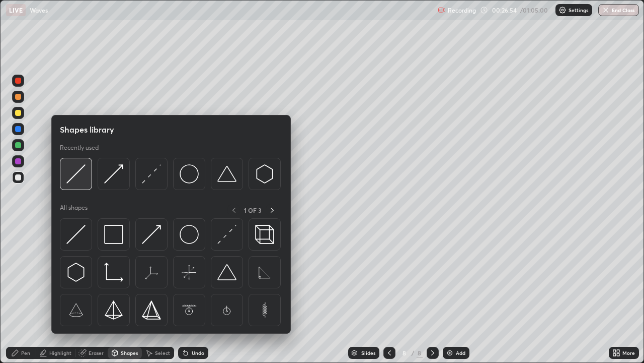 This screenshot has height=363, width=644. Describe the element at coordinates (265, 235) in the screenshot. I see `img: svg+xml;charset=utf-8,%3Csvg%20xmlns%3D%22http%3A%2F%2Fwww.w3.org%2F2000%2Fsvg%22%20width%3D%2235...` at that location.